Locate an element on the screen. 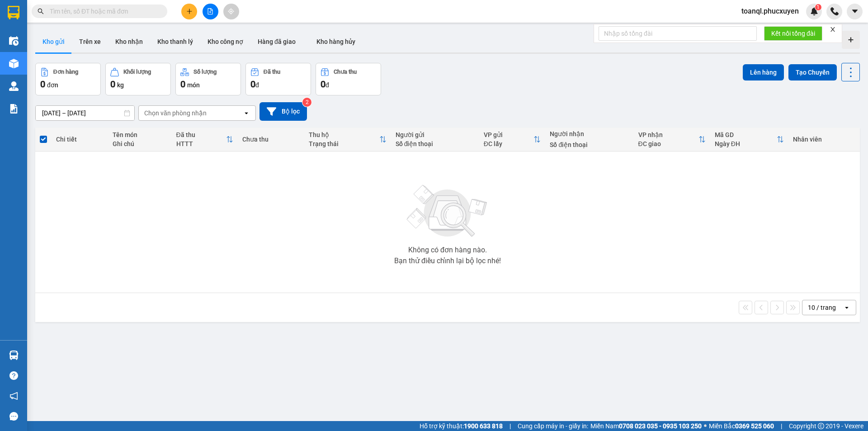  sup: 1 is located at coordinates (818, 7).